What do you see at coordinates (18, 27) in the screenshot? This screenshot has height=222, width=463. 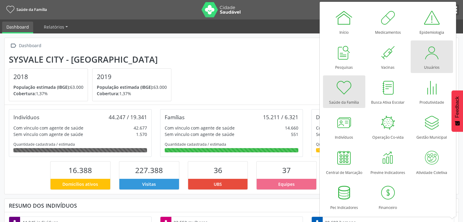 I see `a: Dashboard` at bounding box center [18, 27].